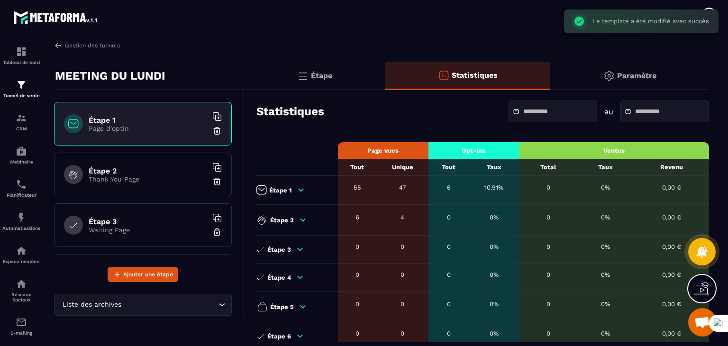 This screenshot has height=346, width=728. What do you see at coordinates (614, 150) in the screenshot?
I see `th: Ventes` at bounding box center [614, 150].